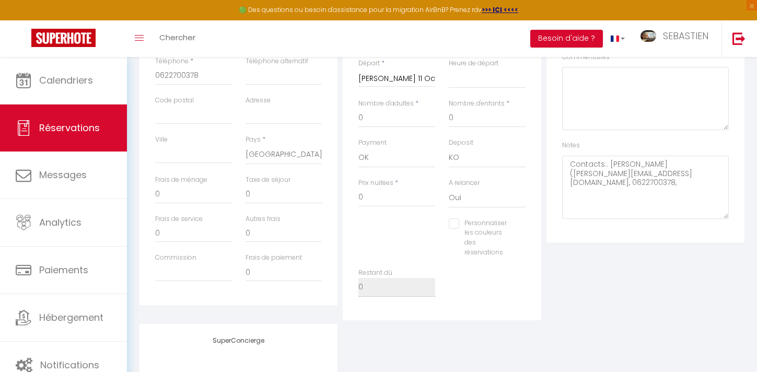 The height and width of the screenshot is (372, 757). I want to click on label: Prix nuitées, so click(376, 183).